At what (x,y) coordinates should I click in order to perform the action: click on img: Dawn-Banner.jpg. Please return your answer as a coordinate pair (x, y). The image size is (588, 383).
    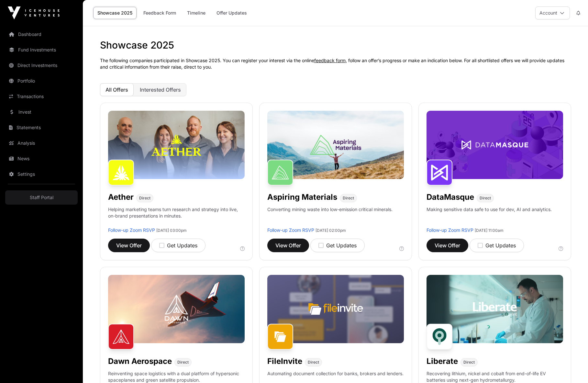
    Looking at the image, I should click on (176, 308).